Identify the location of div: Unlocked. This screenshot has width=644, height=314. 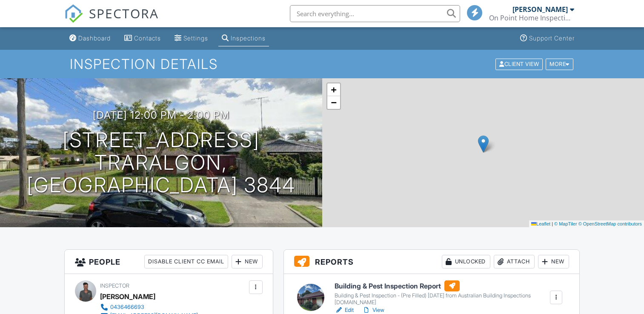
(466, 261).